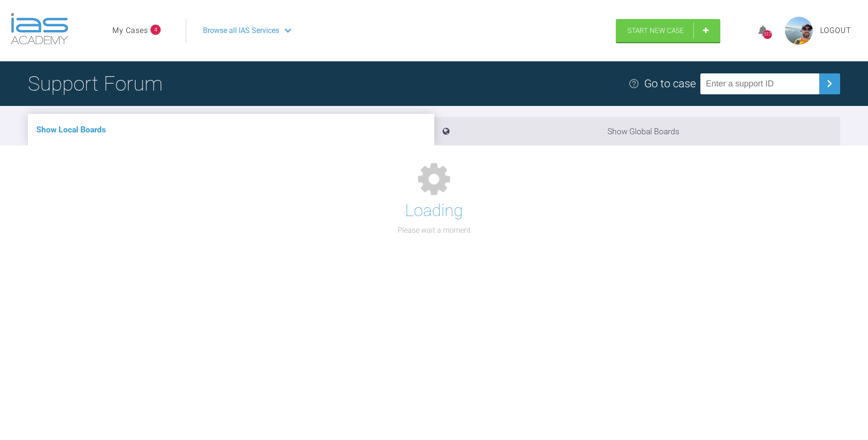 This screenshot has height=440, width=868. What do you see at coordinates (155, 30) in the screenshot?
I see `span: 4` at bounding box center [155, 30].